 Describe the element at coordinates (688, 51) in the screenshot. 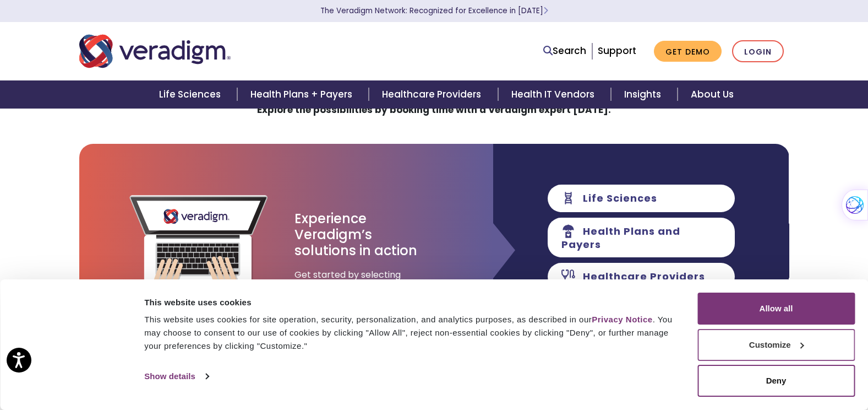

I see `a: Get Demo` at that location.